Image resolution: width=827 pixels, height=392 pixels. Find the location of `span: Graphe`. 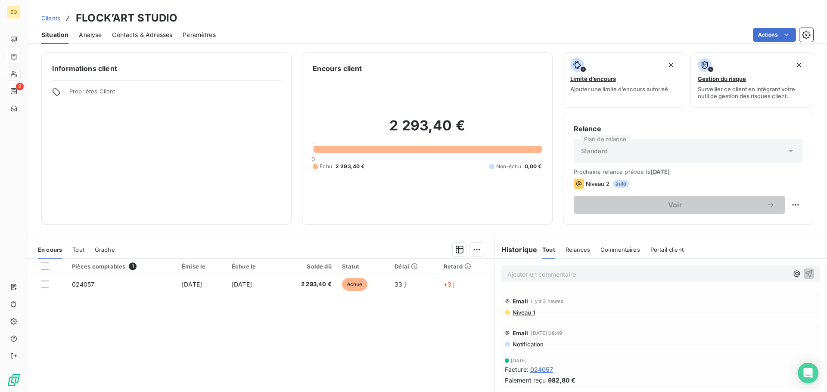

span: Graphe is located at coordinates (105, 250).